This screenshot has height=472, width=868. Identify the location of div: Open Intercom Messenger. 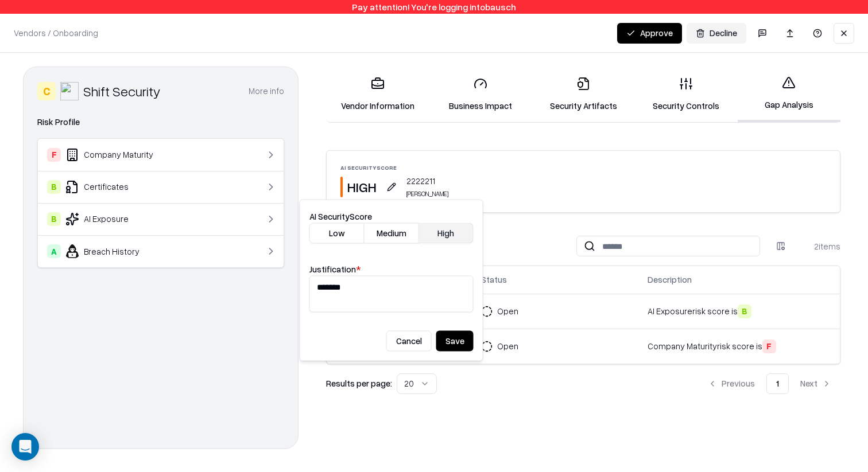
(26, 447).